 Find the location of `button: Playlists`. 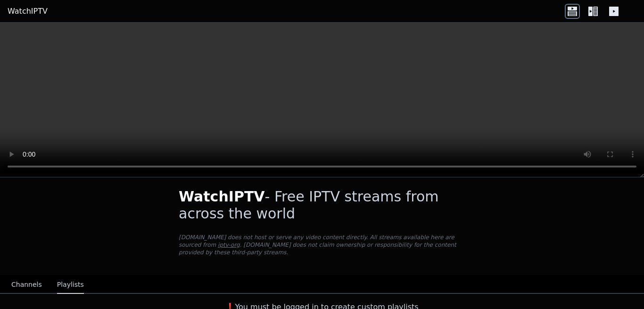

button: Playlists is located at coordinates (70, 285).